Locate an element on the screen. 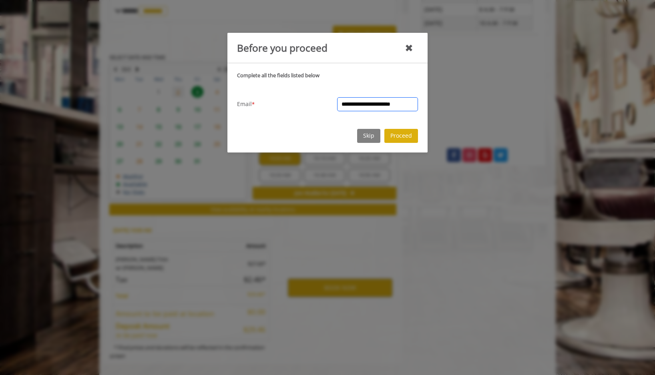 This screenshot has width=655, height=375. div: Before you proceed is located at coordinates (282, 48).